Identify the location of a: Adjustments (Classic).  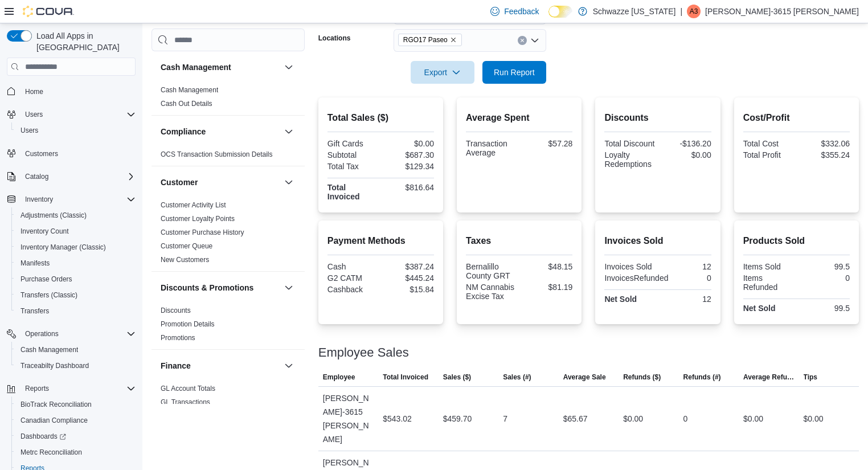
(54, 216).